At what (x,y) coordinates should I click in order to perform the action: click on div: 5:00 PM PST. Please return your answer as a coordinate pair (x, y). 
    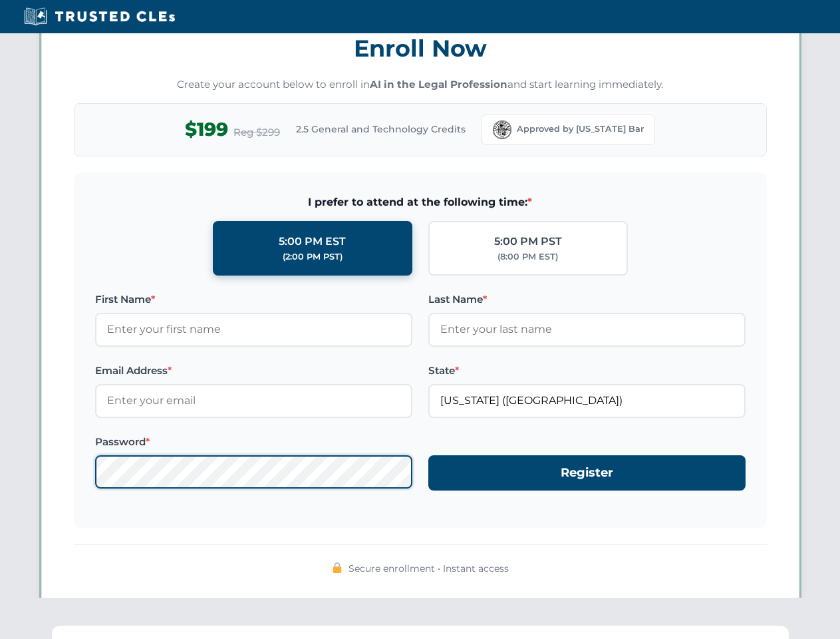
    Looking at the image, I should click on (528, 242).